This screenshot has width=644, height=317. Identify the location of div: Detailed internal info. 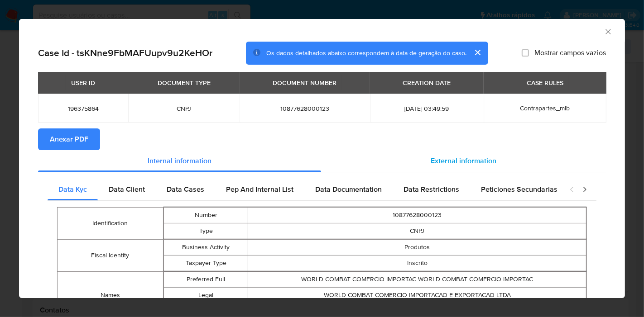
(304, 189).